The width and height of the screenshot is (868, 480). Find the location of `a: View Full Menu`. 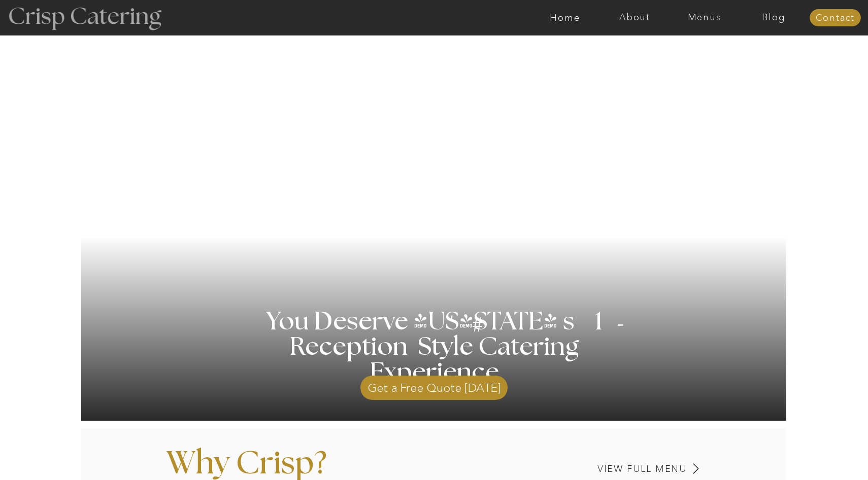

a: View Full Menu is located at coordinates (607, 469).